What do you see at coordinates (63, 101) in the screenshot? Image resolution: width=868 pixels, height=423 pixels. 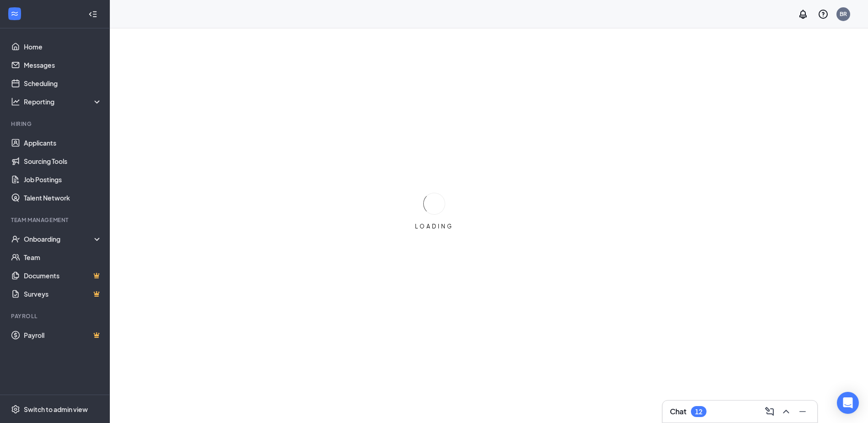 I see `div: Reporting` at bounding box center [63, 101].